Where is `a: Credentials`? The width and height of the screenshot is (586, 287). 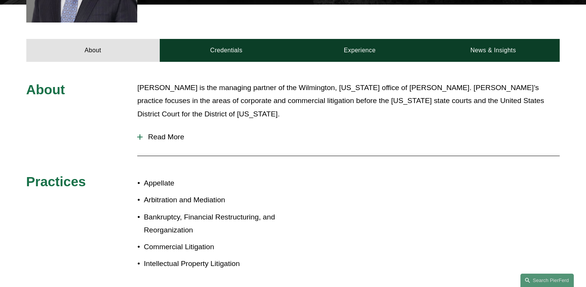
a: Credentials is located at coordinates (227, 50).